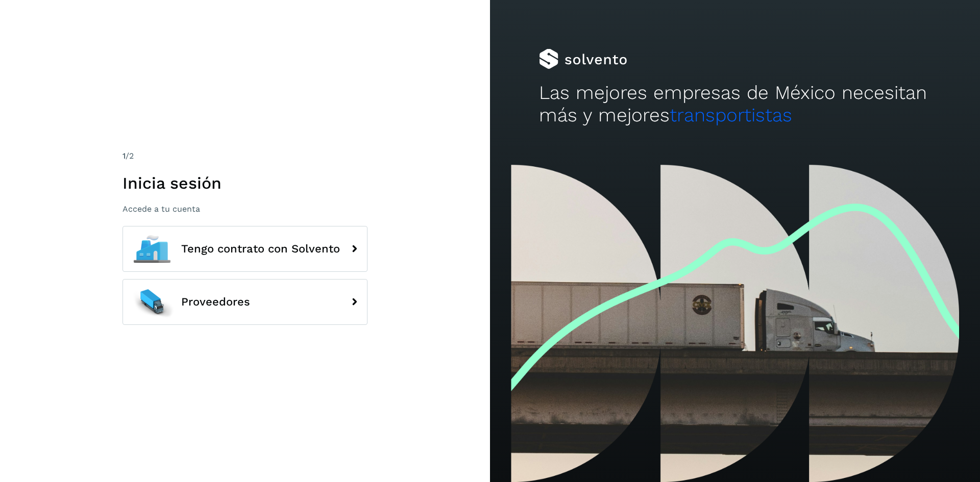  Describe the element at coordinates (735, 104) in the screenshot. I see `h2: Las mejores empresas de México necesitan más y mejores` at that location.